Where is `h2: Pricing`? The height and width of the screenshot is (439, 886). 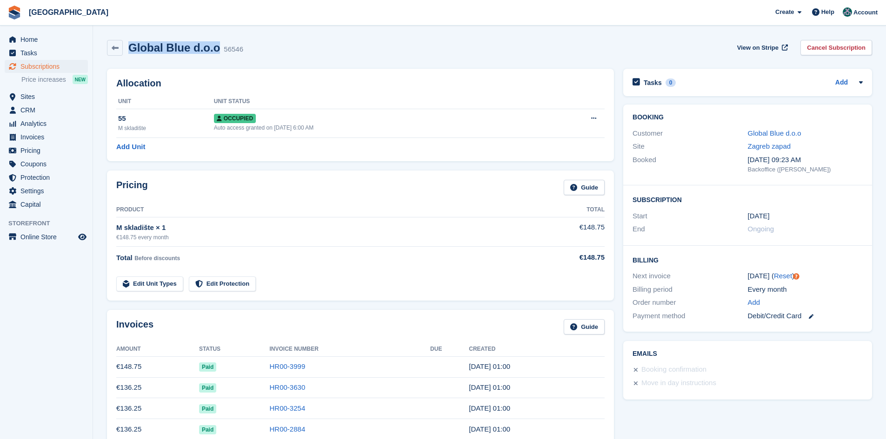 h2: Pricing is located at coordinates (132, 187).